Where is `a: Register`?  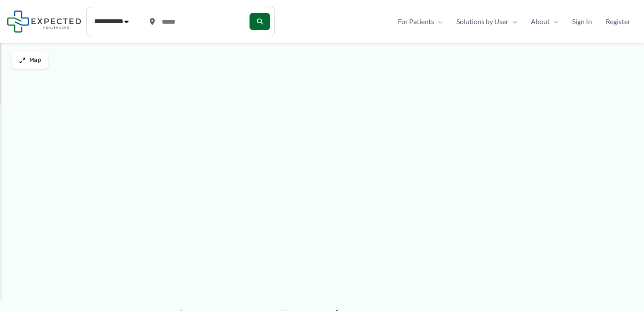
a: Register is located at coordinates (618, 22).